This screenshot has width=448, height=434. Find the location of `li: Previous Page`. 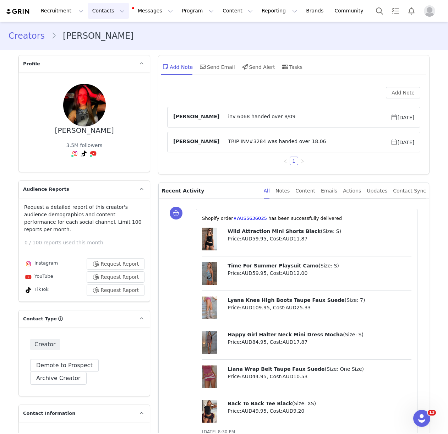

li: Previous Page is located at coordinates (285, 161).